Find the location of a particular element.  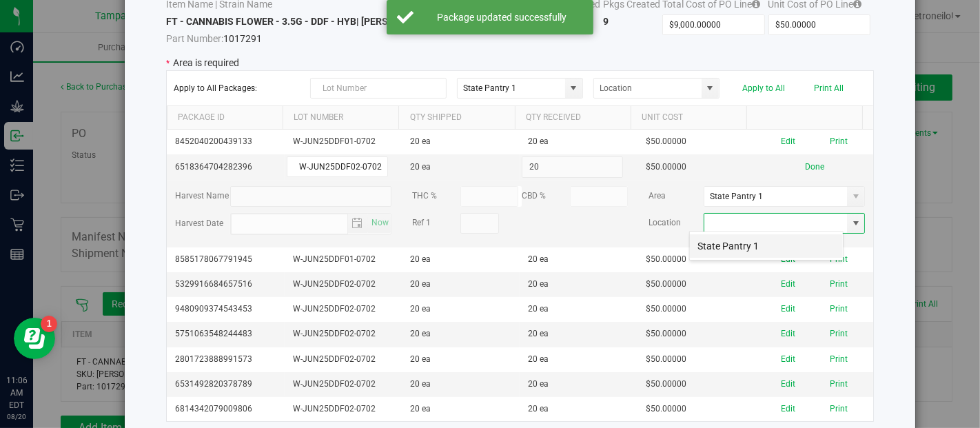

span: 1017291 is located at coordinates (305, 37).